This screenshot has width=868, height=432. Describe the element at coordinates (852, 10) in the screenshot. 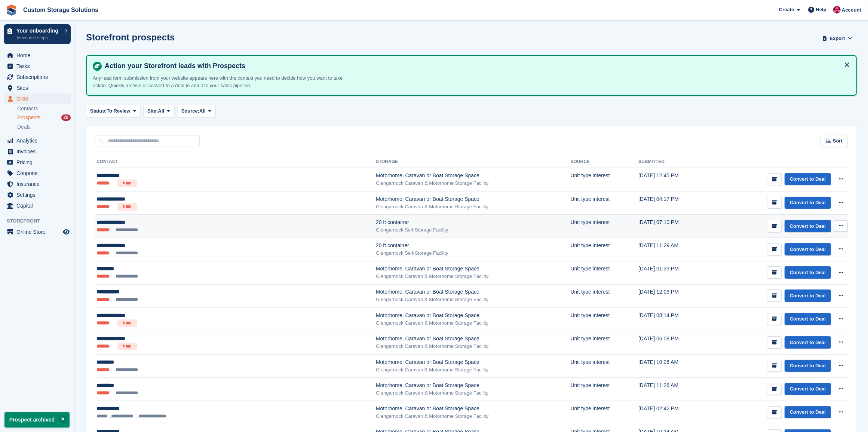

I see `span: Account` at that location.